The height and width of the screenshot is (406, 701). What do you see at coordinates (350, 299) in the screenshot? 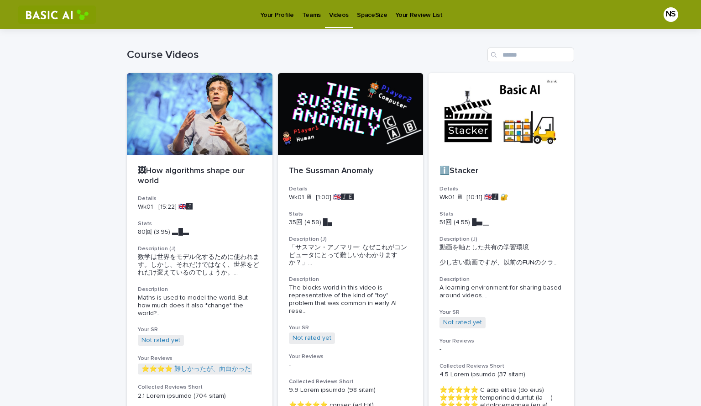
I see `span: The blocks world in this video is representative of the kind of "toy" problem that was common in ...` at bounding box center [350, 299].